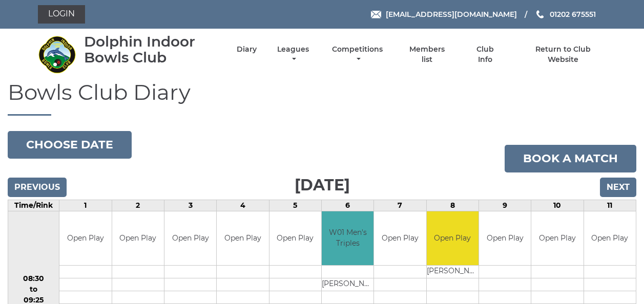  I want to click on td: 2, so click(138, 205).